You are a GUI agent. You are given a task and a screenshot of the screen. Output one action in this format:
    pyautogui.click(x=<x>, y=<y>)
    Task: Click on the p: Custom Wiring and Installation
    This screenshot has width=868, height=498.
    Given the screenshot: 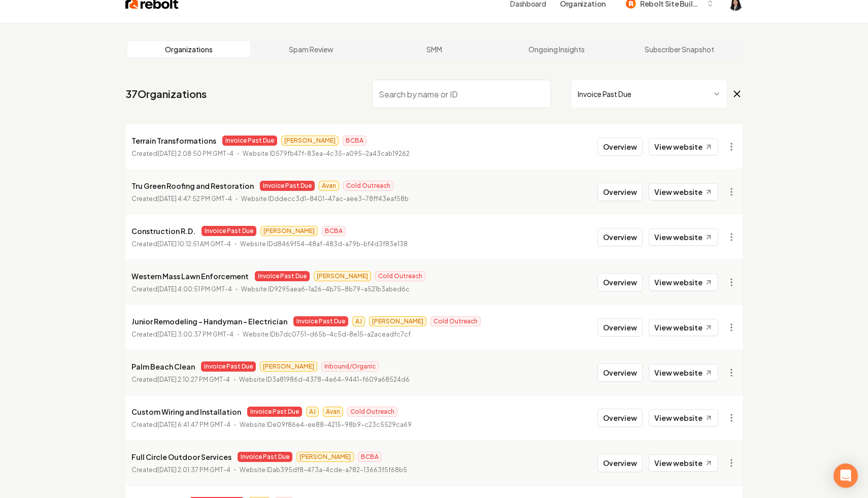 What is the action you would take?
    pyautogui.click(x=187, y=411)
    